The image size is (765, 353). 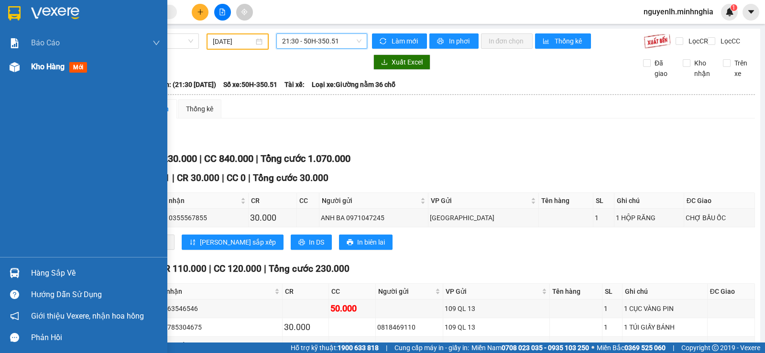 What do you see at coordinates (96, 274) in the screenshot?
I see `div: Hàng sắp về` at bounding box center [96, 274].